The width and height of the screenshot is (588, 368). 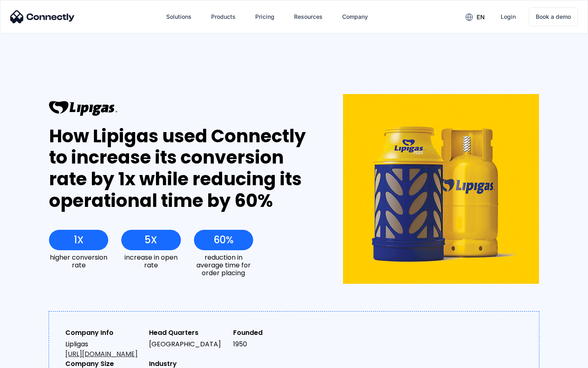 I want to click on div: en, so click(x=481, y=17).